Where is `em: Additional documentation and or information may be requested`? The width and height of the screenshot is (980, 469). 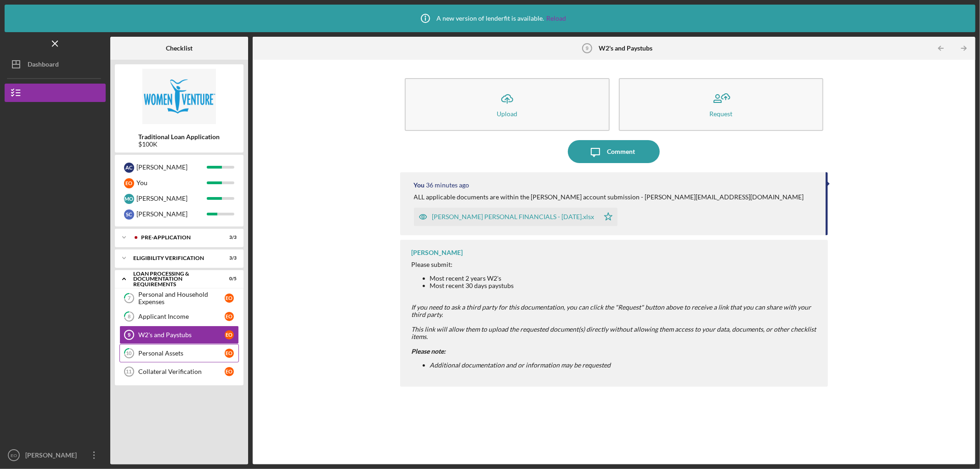 em: Additional documentation and or information may be requested is located at coordinates (521, 365).